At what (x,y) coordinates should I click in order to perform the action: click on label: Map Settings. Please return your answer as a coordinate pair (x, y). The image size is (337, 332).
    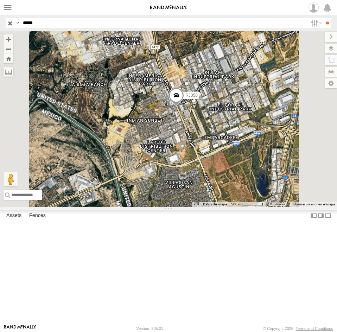
    Looking at the image, I should click on (331, 83).